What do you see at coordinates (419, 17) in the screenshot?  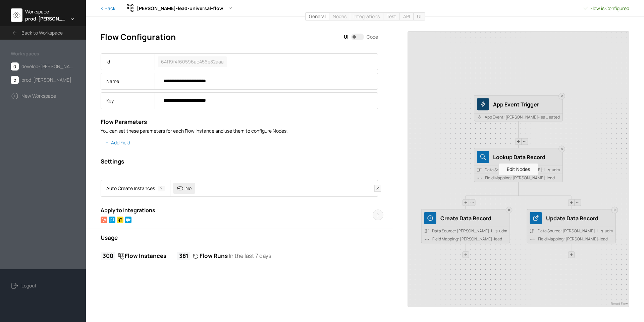 I see `a: UI` at bounding box center [419, 17].